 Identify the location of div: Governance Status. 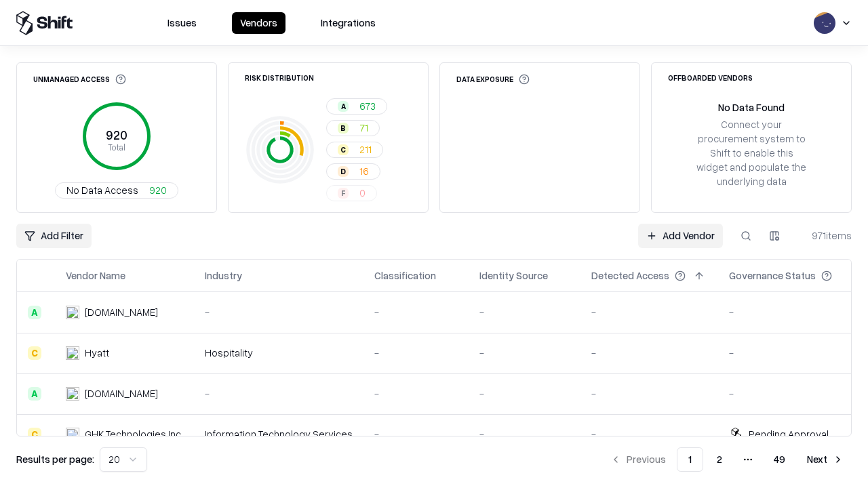
(772, 275).